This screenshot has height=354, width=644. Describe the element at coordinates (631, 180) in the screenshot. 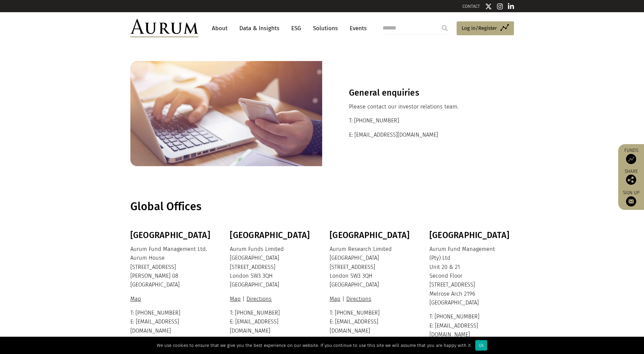

I see `img: Share this post` at that location.